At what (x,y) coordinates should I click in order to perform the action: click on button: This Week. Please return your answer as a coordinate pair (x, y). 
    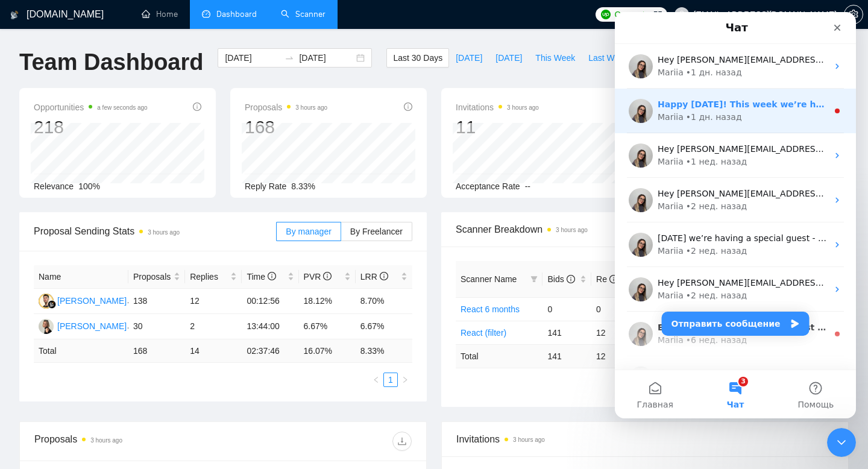
    Looking at the image, I should click on (555, 57).